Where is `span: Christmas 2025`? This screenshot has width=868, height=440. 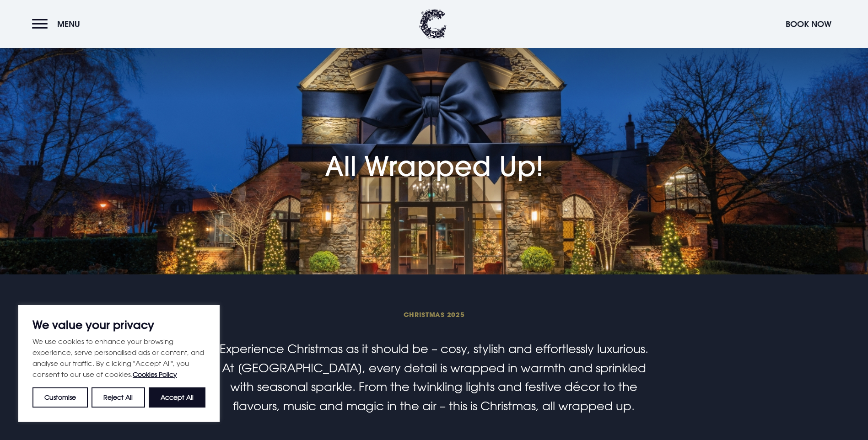
span: Christmas 2025 is located at coordinates (434, 315).